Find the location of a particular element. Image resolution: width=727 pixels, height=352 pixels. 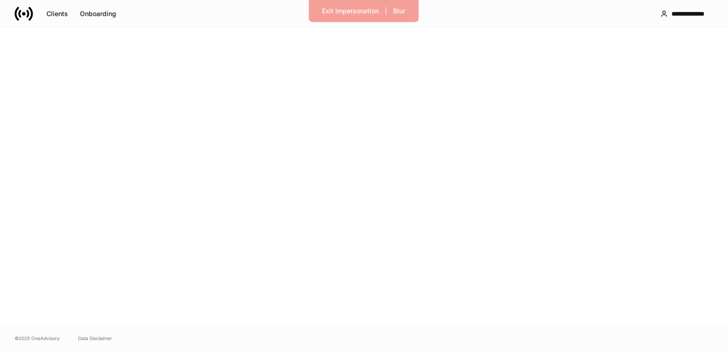

div: Blur is located at coordinates (399, 11).